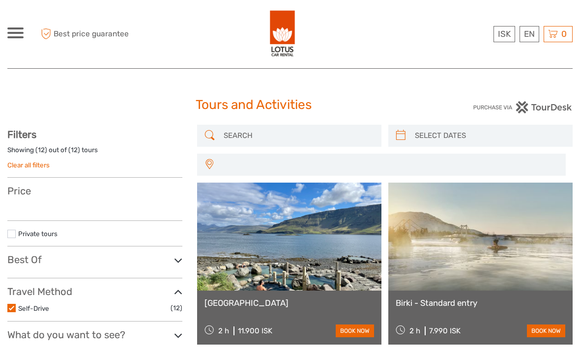 Image resolution: width=580 pixels, height=350 pixels. I want to click on img: PurchaseViaTourDesk.png, so click(522, 107).